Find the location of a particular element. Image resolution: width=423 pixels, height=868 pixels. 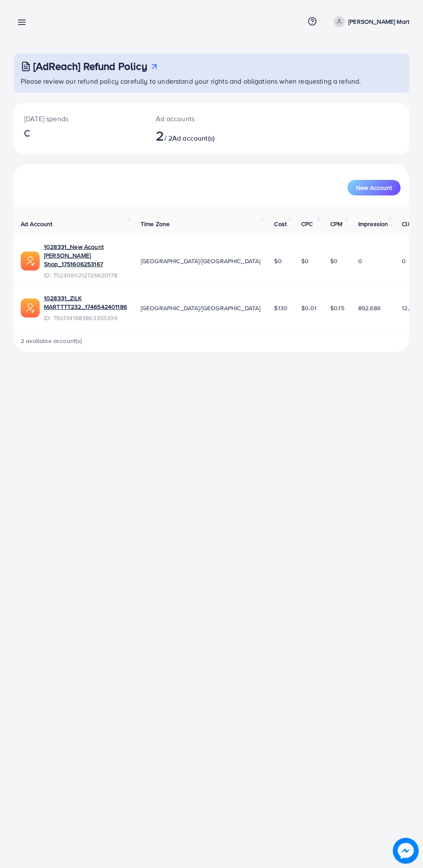

span: Time Zone is located at coordinates (155, 224).